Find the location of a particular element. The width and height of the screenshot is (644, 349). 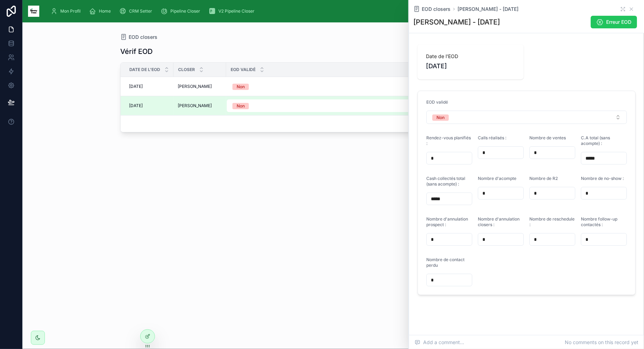

span: V2 Pipeline Closer is located at coordinates (236, 11).